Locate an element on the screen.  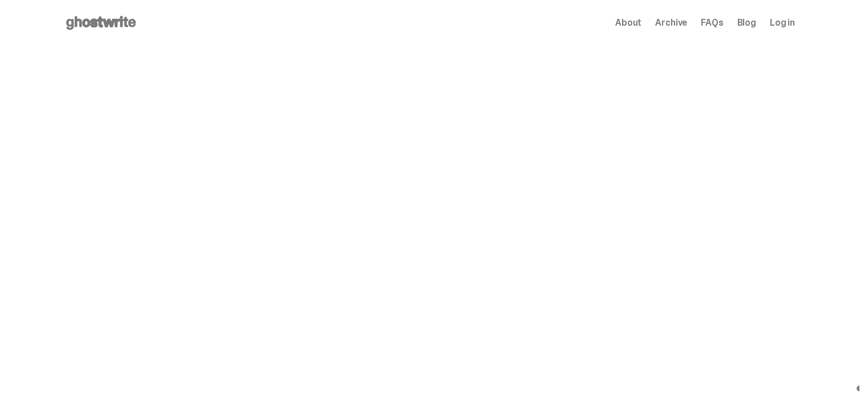
a: Archive is located at coordinates (671, 23).